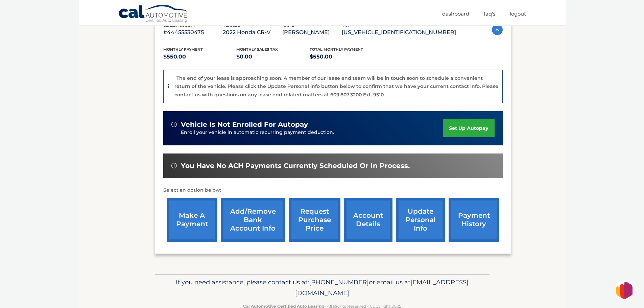 This screenshot has width=644, height=308. What do you see at coordinates (518, 13) in the screenshot?
I see `a: Logout` at bounding box center [518, 13].